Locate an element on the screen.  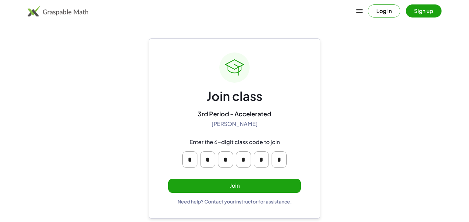
input: Please enter OTP character 2 is located at coordinates (208, 160).